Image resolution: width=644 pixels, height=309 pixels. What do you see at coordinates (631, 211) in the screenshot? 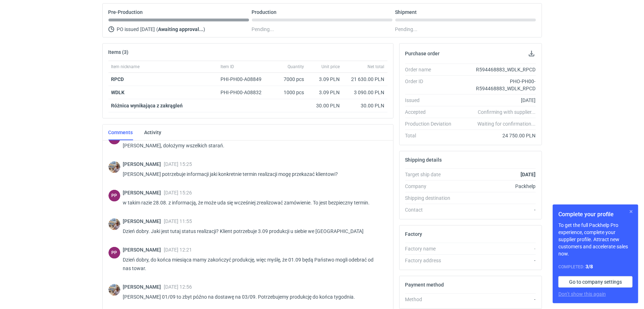
I see `button: Skip for now` at bounding box center [631, 211].